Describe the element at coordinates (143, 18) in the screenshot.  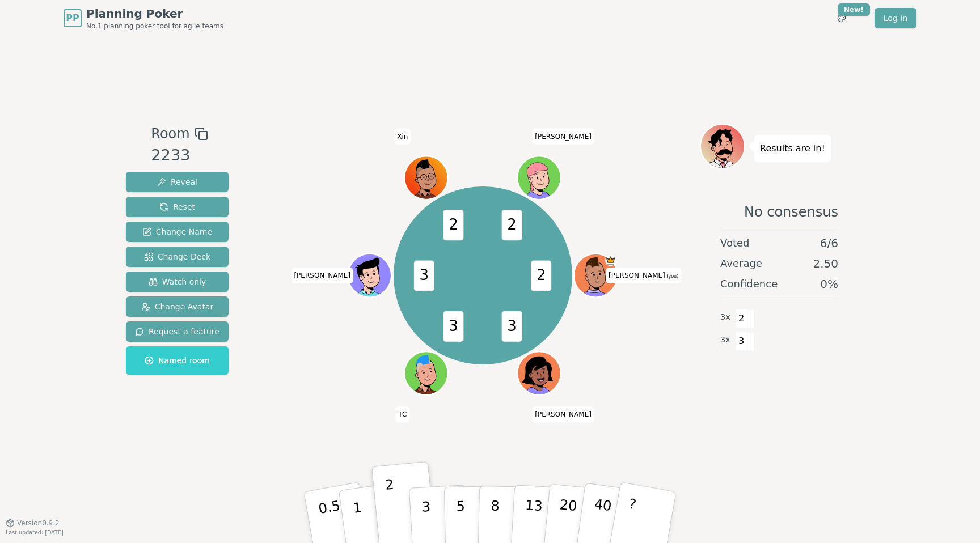
I see `a: PPPlanning PokerNo.1 planning poker tool for agile teams` at that location.